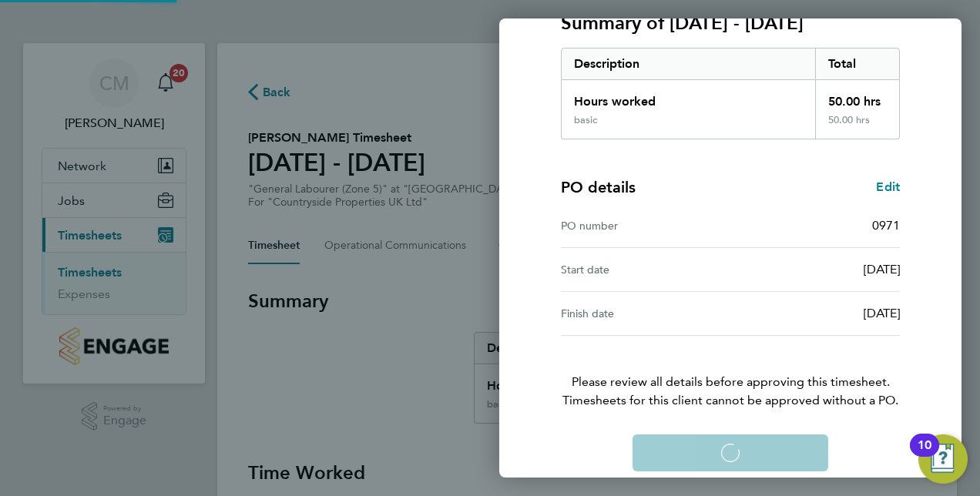 The width and height of the screenshot is (980, 496). What do you see at coordinates (730, 401) in the screenshot?
I see `span: Timesheets for this client cannot be approved without a PO.` at bounding box center [730, 401].